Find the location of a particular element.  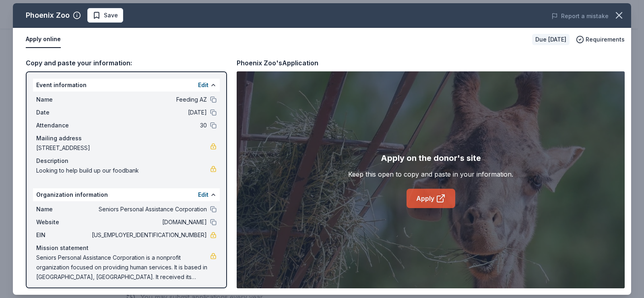

button: Save is located at coordinates (105, 15).